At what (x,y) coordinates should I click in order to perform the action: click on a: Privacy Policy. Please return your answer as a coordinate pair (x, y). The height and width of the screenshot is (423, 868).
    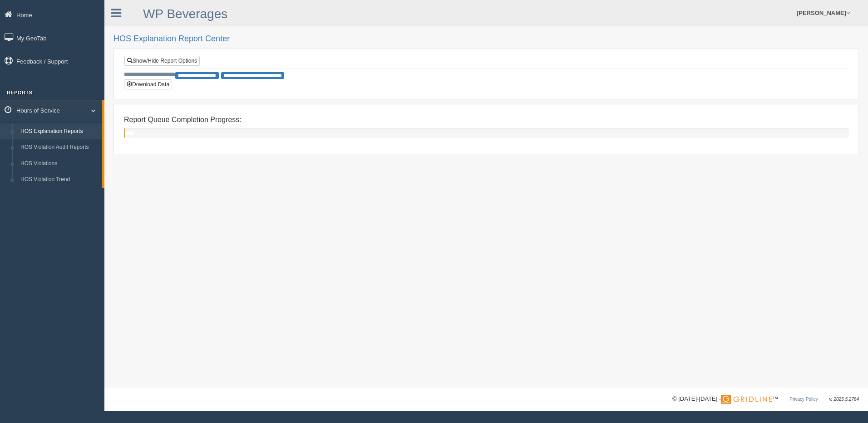
    Looking at the image, I should click on (804, 399).